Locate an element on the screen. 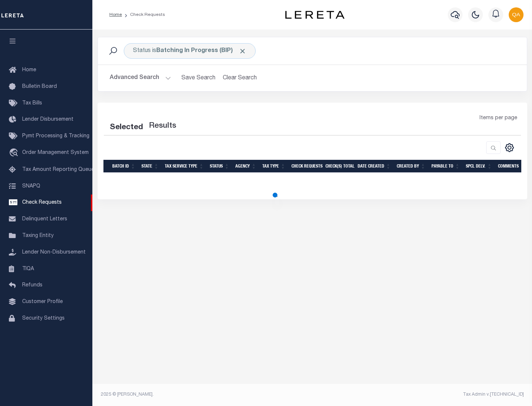  div: Click to Edit is located at coordinates (189, 51).